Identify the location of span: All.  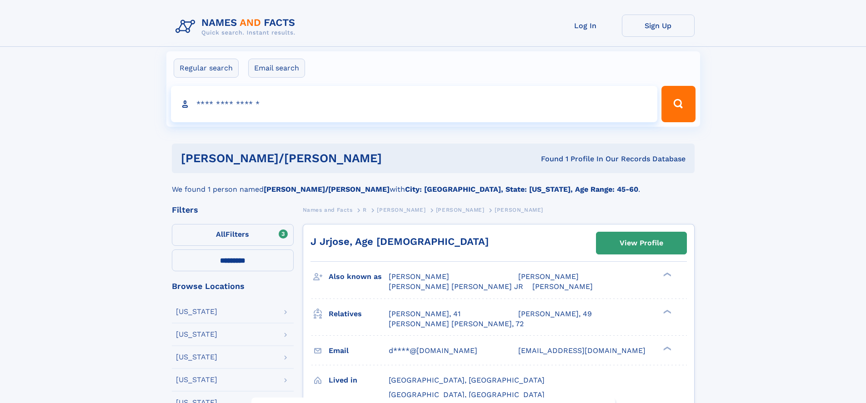
(220, 234).